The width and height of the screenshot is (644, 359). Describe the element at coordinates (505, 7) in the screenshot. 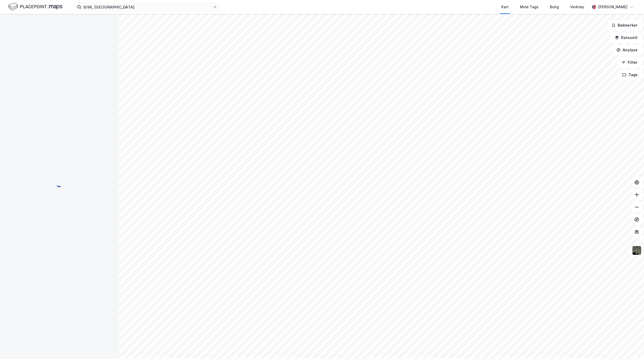

I see `div: Kart` at that location.